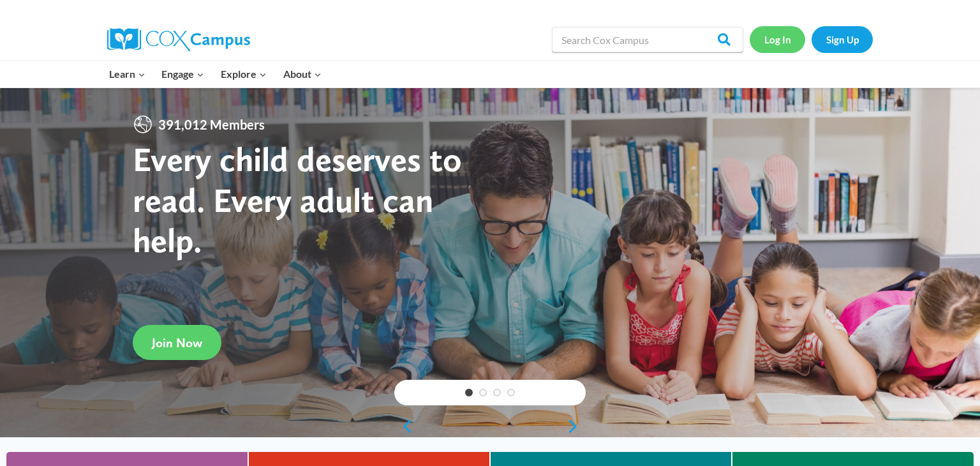 This screenshot has height=466, width=980. Describe the element at coordinates (244, 74) in the screenshot. I see `button: Child menu of Explore` at that location.